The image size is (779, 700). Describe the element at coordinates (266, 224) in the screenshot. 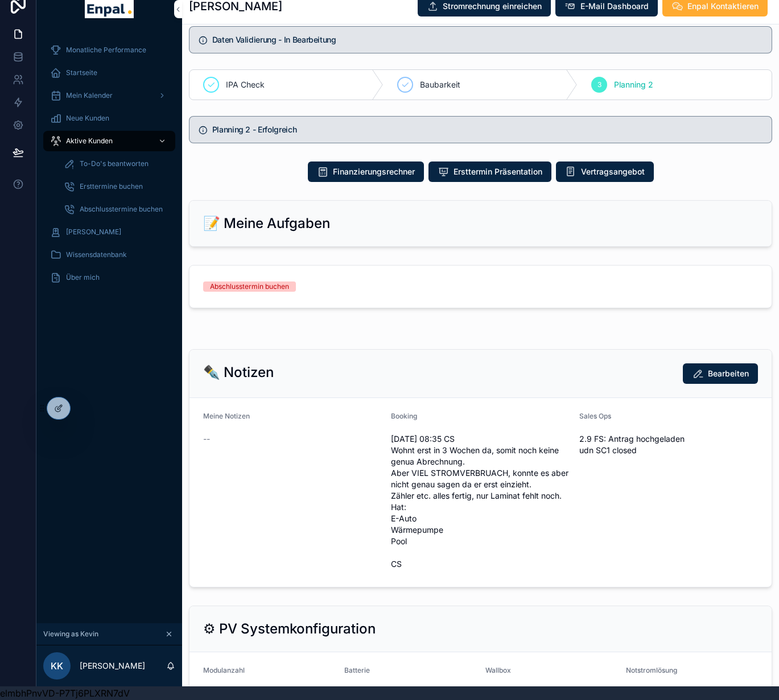

I see `h2: 📝 Meine Aufgaben` at that location.